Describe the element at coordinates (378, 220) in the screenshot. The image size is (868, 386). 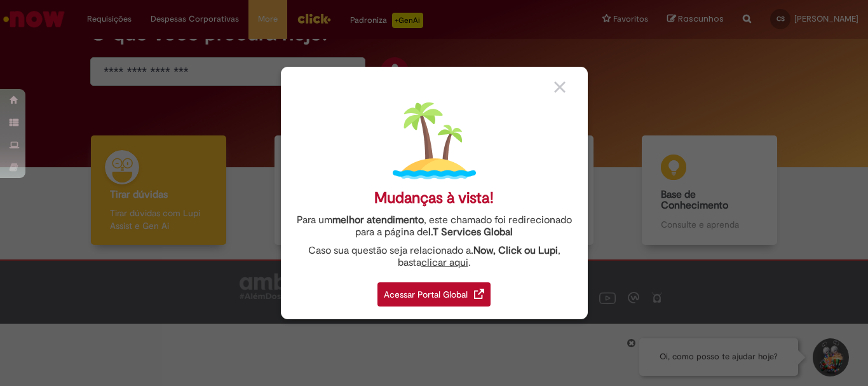
I see `strong: melhor atendimento` at that location.